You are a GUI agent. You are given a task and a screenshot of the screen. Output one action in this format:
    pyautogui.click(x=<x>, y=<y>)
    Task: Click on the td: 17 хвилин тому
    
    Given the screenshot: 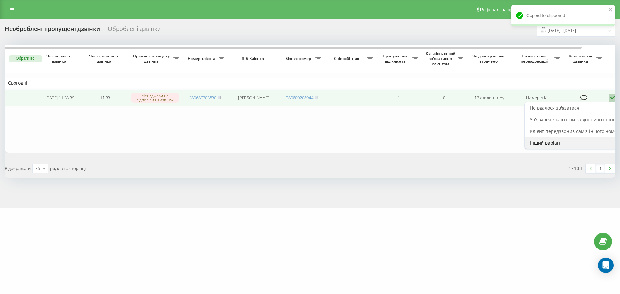 What is the action you would take?
    pyautogui.click(x=489, y=98)
    